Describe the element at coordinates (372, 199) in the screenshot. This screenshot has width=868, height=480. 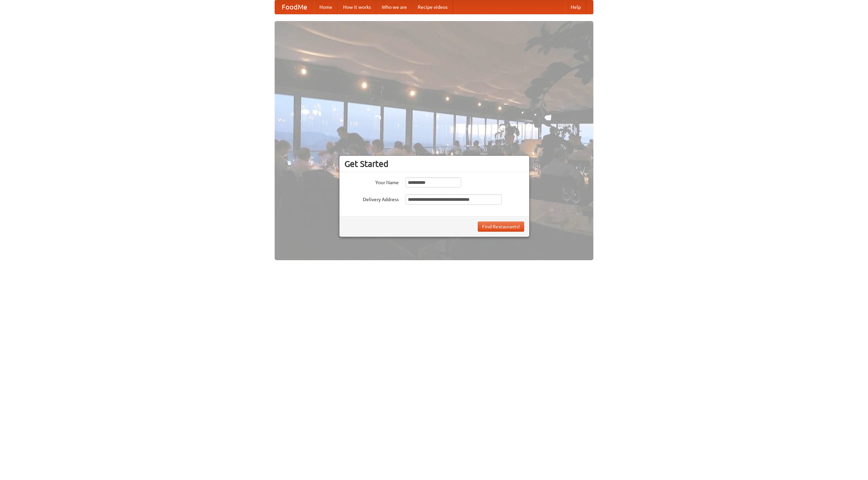
I see `label: Delivery Address` at that location.